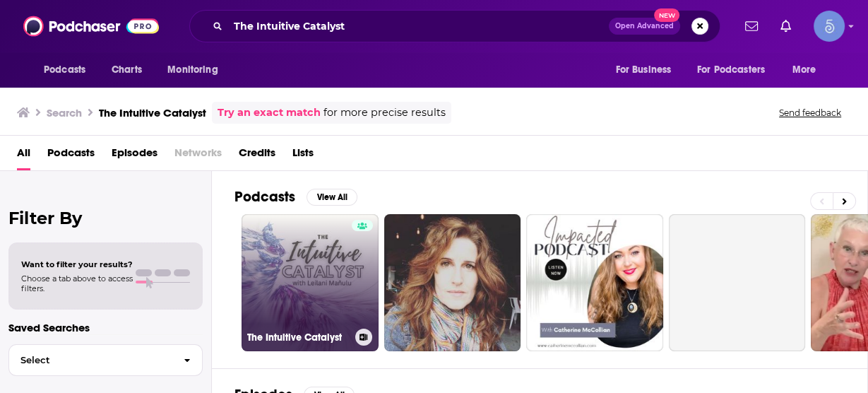 This screenshot has height=393, width=868. Describe the element at coordinates (731, 70) in the screenshot. I see `span: For Podcasters` at that location.